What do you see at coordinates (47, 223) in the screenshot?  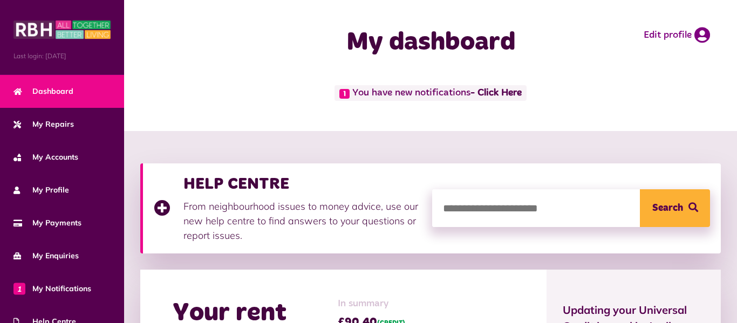 I see `span: My Payments` at bounding box center [47, 223].